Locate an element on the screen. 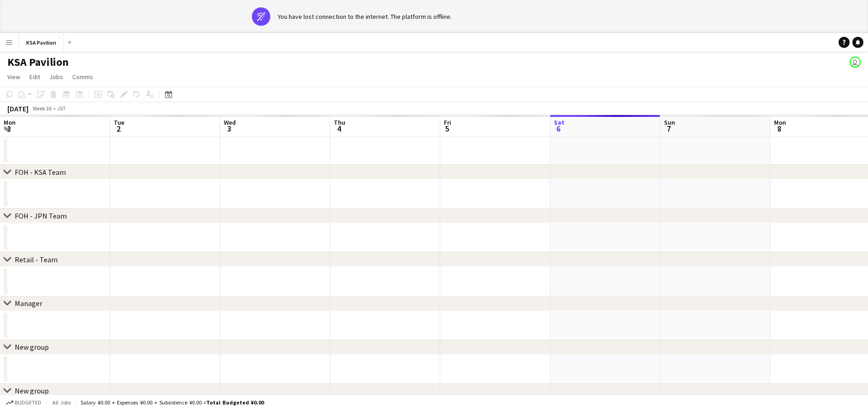  a: View is located at coordinates (14, 77).